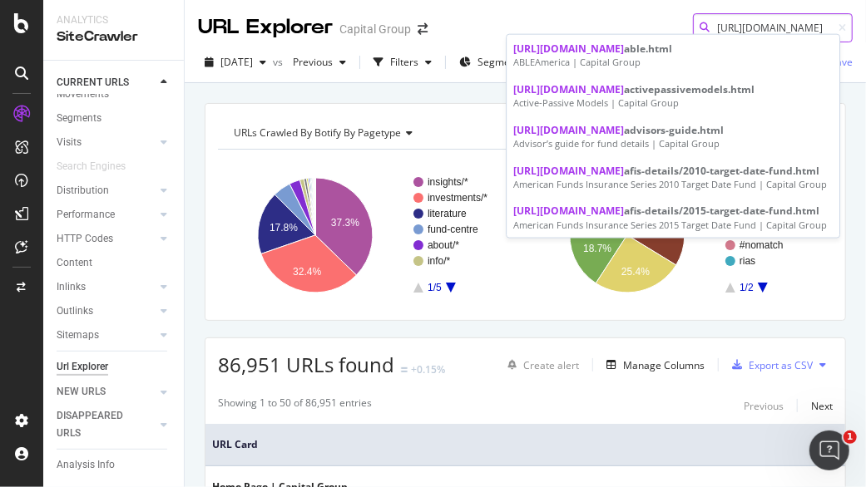  Describe the element at coordinates (821, 406) in the screenshot. I see `button: Next` at that location.